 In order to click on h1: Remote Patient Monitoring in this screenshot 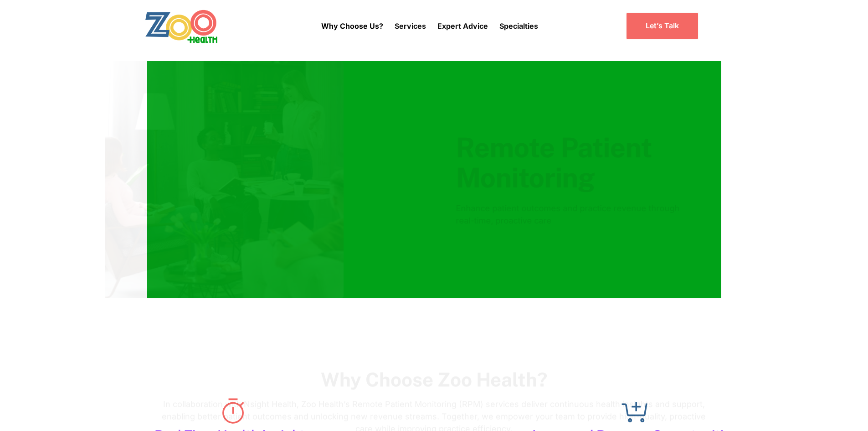, I will do `click(605, 163)`.